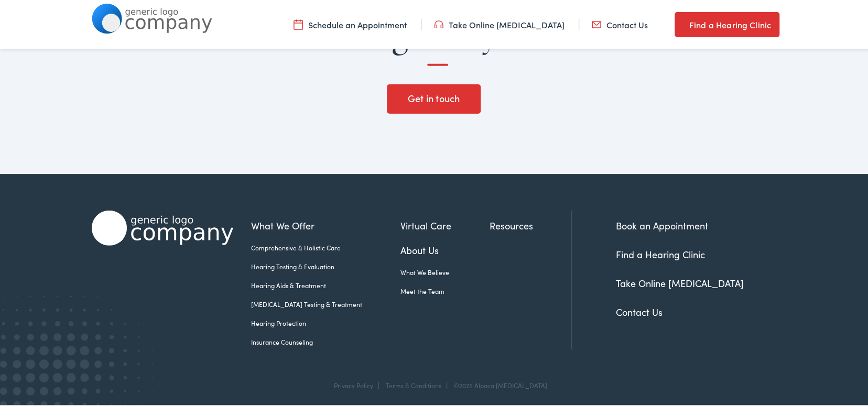  What do you see at coordinates (163, 226) in the screenshot?
I see `img: Alpaca Audiology` at bounding box center [163, 226].